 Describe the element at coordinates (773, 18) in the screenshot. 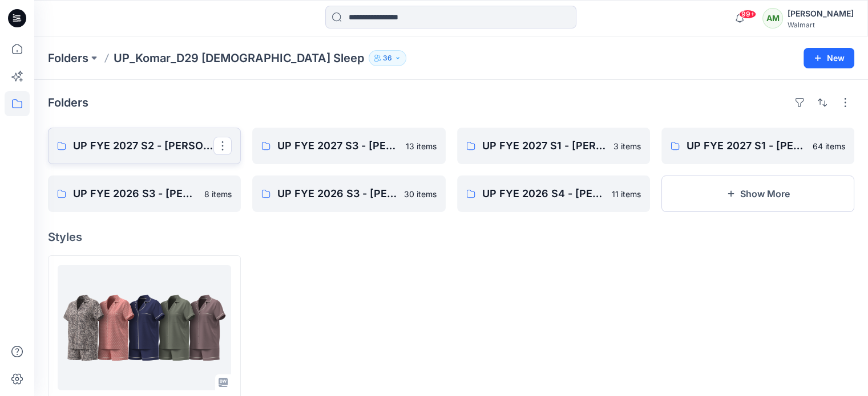

I see `div: AM` at that location.